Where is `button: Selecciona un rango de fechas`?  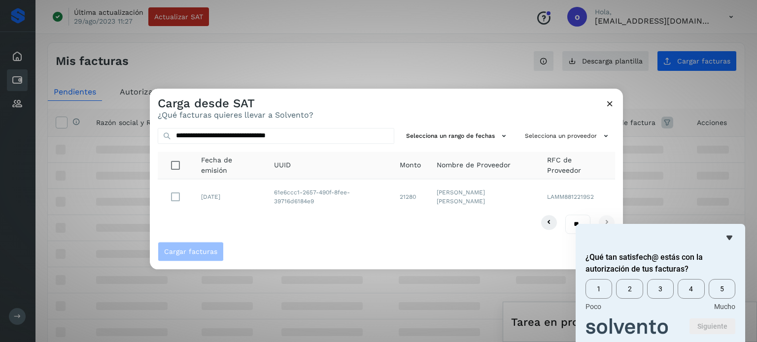 button: Selecciona un rango de fechas is located at coordinates (457, 136).